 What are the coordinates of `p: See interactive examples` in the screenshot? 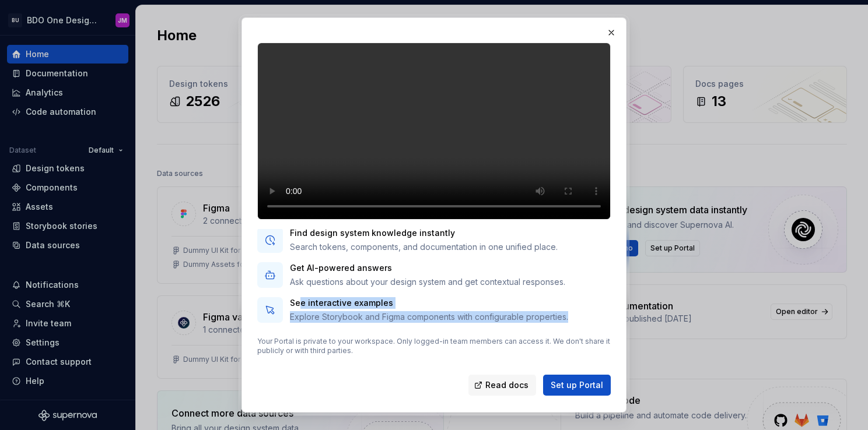 It's located at (429, 303).